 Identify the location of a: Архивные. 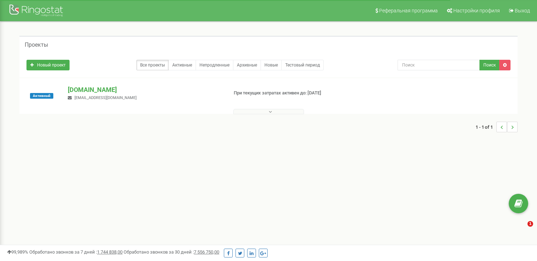
(247, 65).